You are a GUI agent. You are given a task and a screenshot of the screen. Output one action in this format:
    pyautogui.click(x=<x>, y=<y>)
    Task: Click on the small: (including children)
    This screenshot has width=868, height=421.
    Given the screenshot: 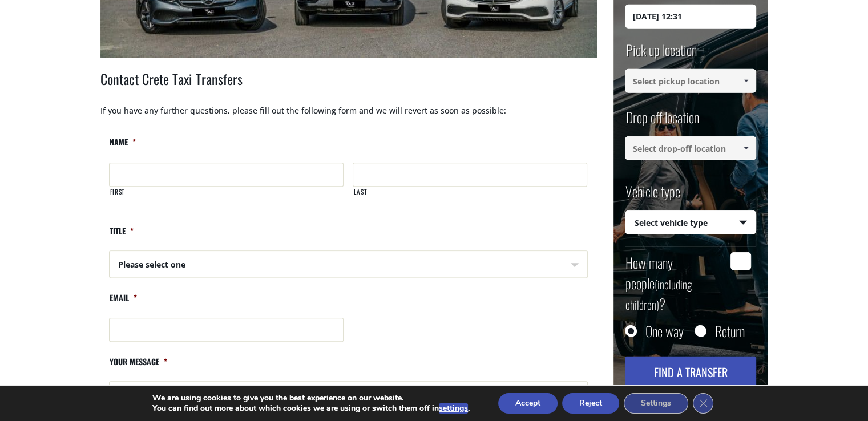 What is the action you would take?
    pyautogui.click(x=658, y=295)
    